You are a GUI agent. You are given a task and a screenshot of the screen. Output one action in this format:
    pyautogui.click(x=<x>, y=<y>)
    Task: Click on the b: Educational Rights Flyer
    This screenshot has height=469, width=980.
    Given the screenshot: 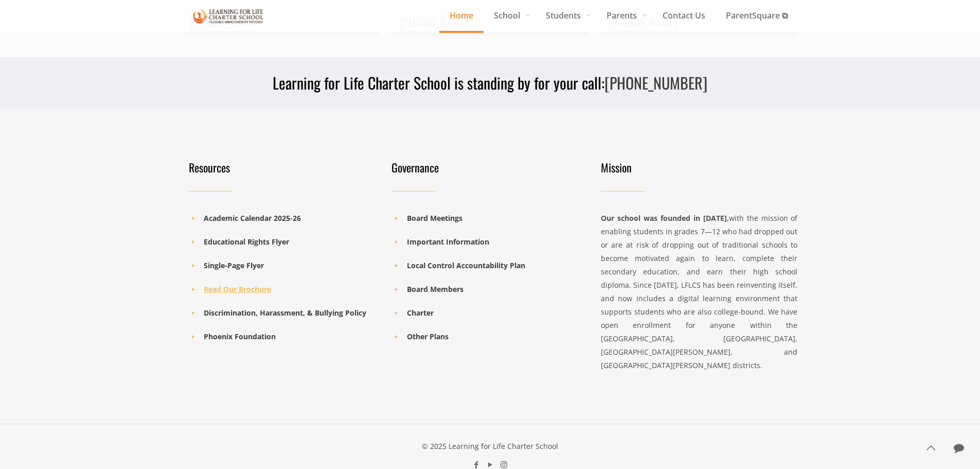 What is the action you would take?
    pyautogui.click(x=246, y=242)
    